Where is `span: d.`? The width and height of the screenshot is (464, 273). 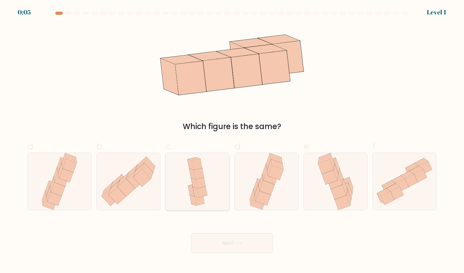 span: d. is located at coordinates (238, 146).